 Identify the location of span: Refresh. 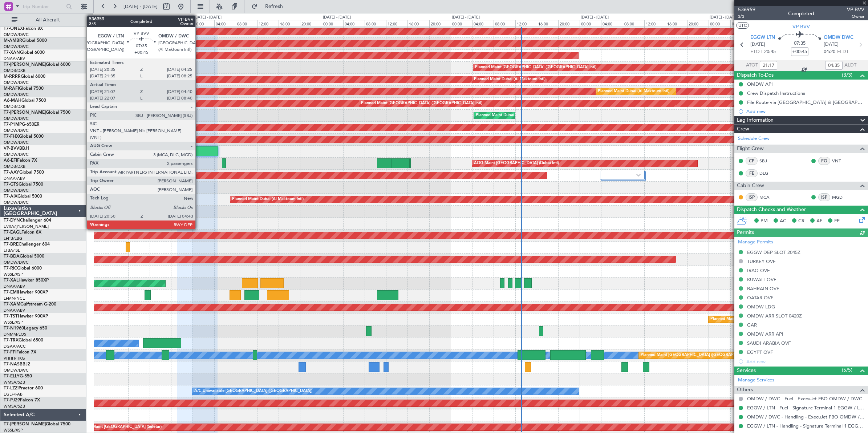
(274, 6).